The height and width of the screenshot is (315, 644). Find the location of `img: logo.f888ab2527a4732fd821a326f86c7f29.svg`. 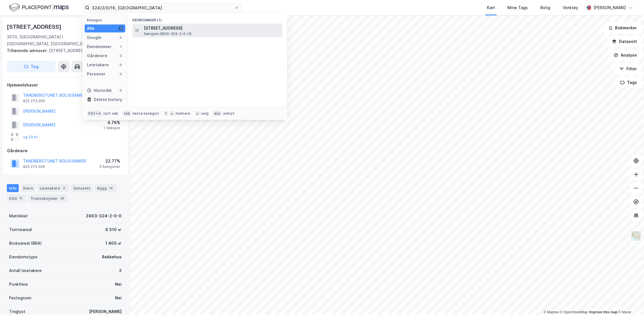

img: logo.f888ab2527a4732fd821a326f86c7f29.svg is located at coordinates (39, 8).